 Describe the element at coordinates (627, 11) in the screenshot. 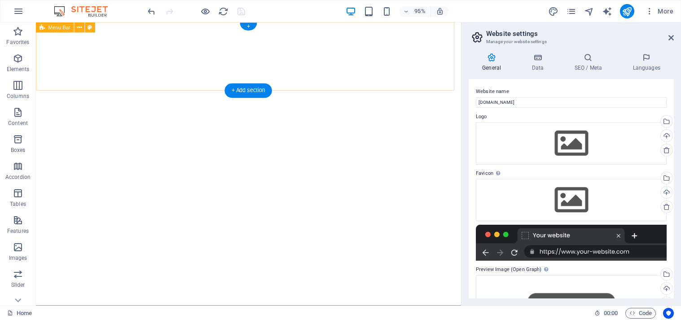

I see `button: publish` at that location.